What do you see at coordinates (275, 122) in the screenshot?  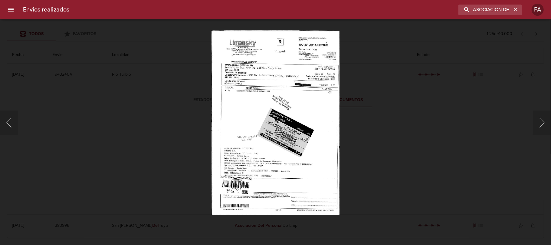 I see `img: Image` at bounding box center [275, 122].